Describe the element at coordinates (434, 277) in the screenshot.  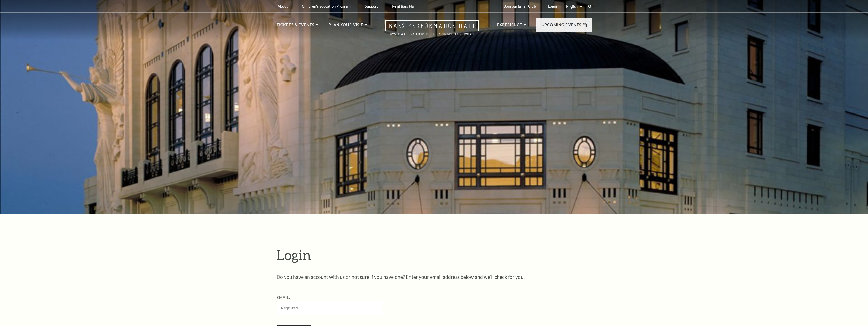
I see `p: Do you have an account with us or not sure if you have one? Enter your email address below and we...` at that location.